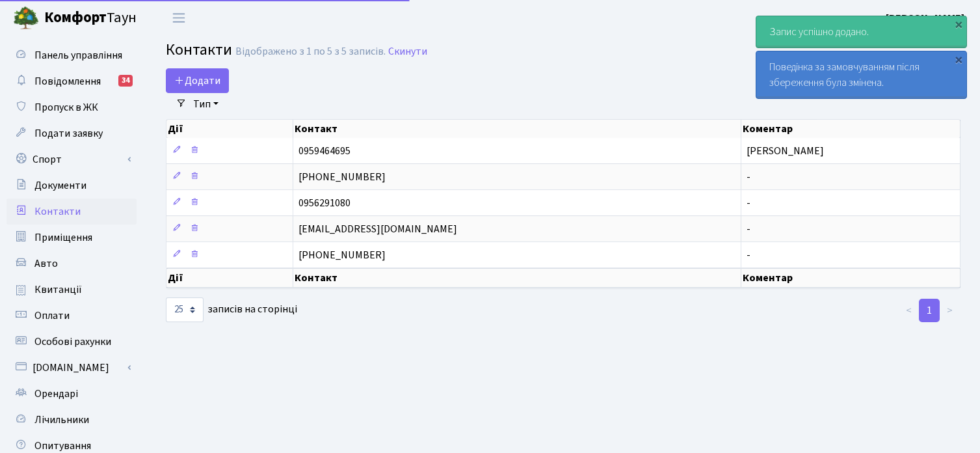 Image resolution: width=980 pixels, height=453 pixels. I want to click on span: Особові рахунки, so click(73, 342).